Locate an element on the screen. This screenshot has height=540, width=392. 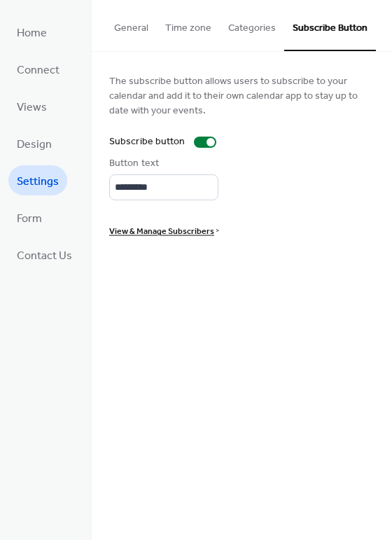
a: Settings is located at coordinates (38, 180).